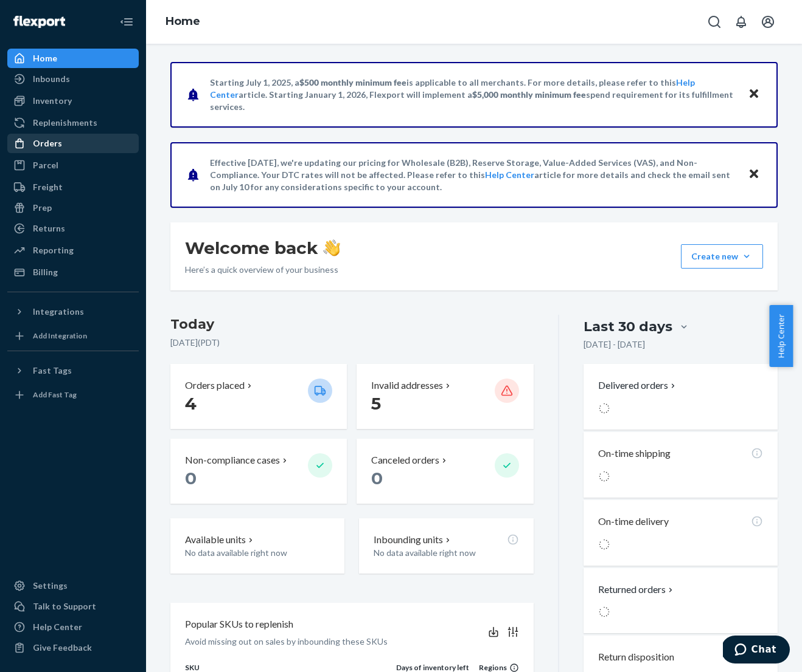 The width and height of the screenshot is (802, 672). What do you see at coordinates (73, 395) in the screenshot?
I see `a: Add Fast Tag` at bounding box center [73, 395].